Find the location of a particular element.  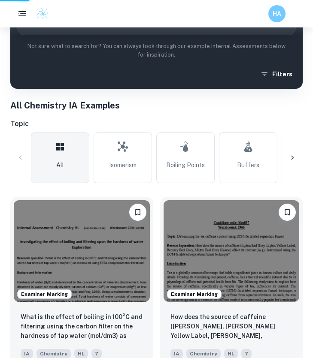

img: Chemistry IA example thumbnail: How does the source of caffeine (Lipton is located at coordinates (231, 251).